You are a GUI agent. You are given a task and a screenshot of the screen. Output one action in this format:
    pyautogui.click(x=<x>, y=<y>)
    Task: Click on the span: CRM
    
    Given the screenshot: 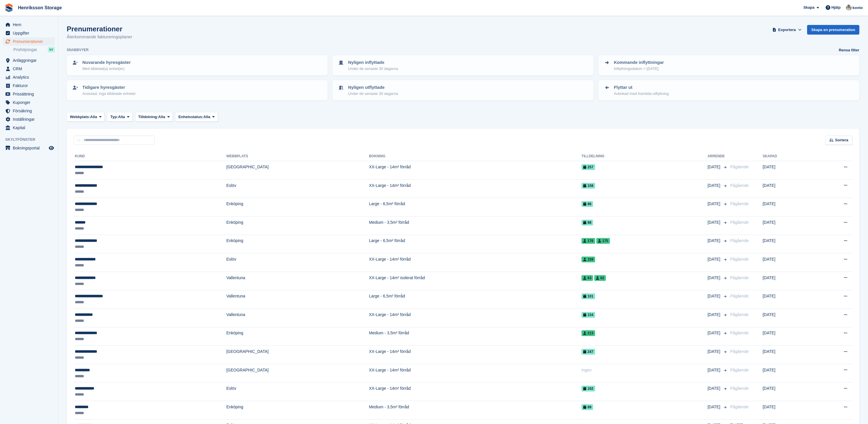 What is the action you would take?
    pyautogui.click(x=30, y=69)
    